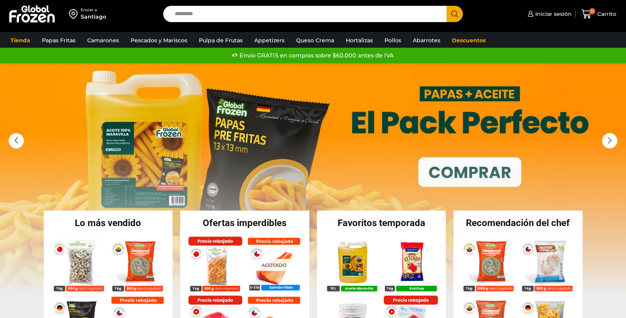  What do you see at coordinates (93, 17) in the screenshot?
I see `div: Santiago` at bounding box center [93, 17].